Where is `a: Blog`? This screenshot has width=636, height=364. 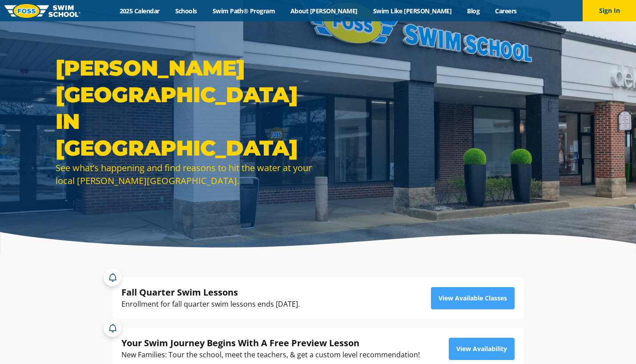
a: Blog is located at coordinates (473, 11).